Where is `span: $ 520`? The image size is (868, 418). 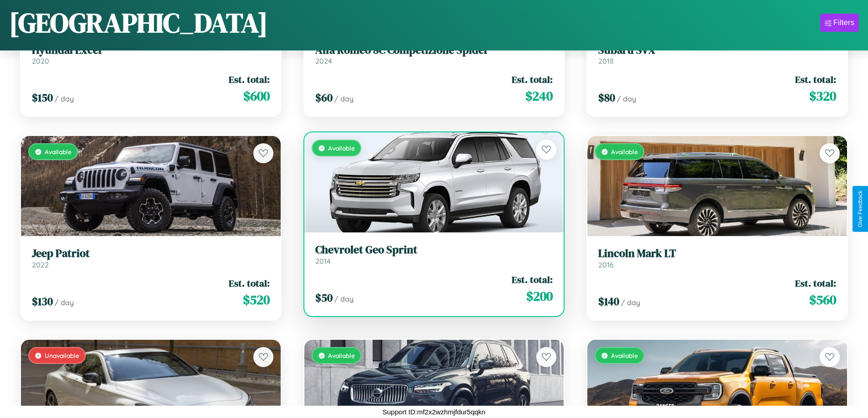
span: $ 520 is located at coordinates (256, 300).